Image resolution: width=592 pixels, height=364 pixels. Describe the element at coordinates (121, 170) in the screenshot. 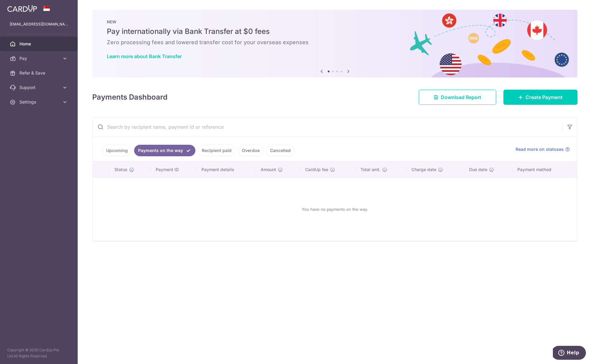

I see `span: Status` at that location.